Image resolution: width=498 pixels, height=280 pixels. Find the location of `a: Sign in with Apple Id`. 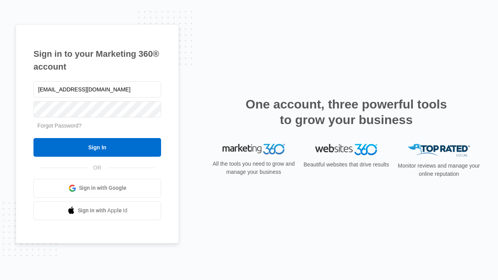

a: Sign in with Apple Id is located at coordinates (97, 211).